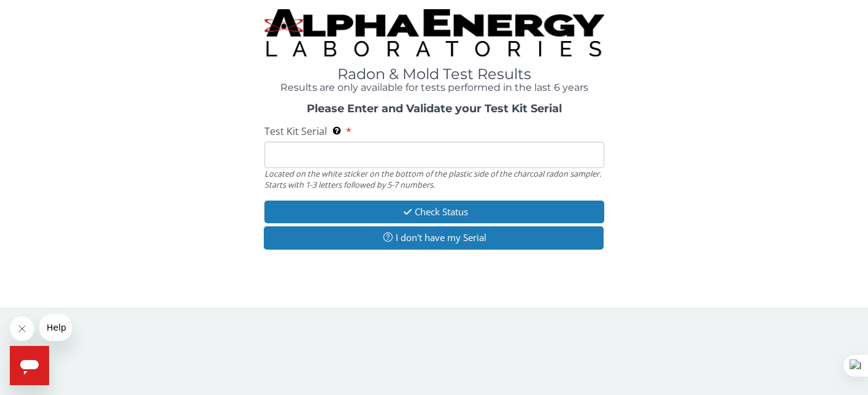 The image size is (868, 395). I want to click on div: Located on the white sticker on the bottom of the plastic side of the charcoal radon sampler. Sta..., so click(434, 179).